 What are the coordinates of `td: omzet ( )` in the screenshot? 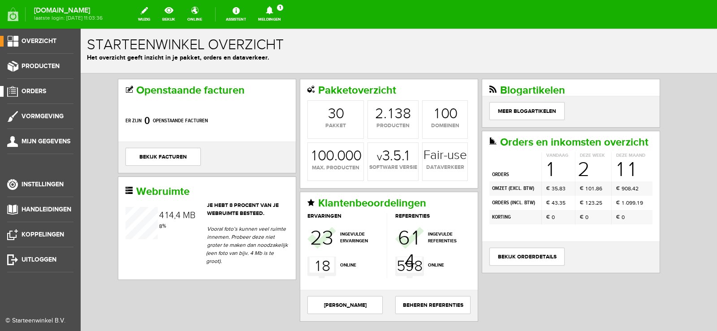 It's located at (435, 160).